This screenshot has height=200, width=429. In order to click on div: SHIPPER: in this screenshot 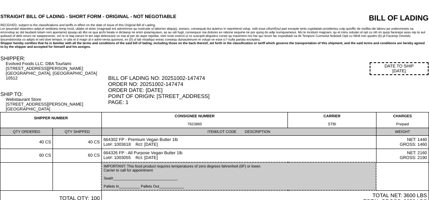, I will do `click(54, 58)`.